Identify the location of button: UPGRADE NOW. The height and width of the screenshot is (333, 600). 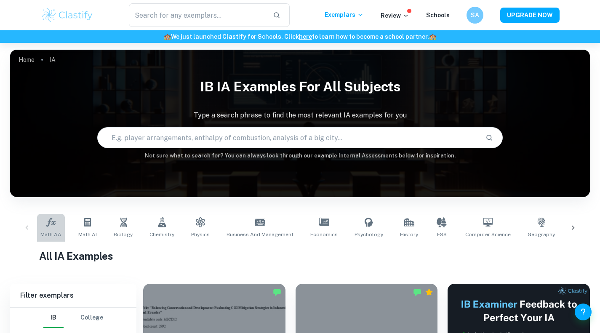
(530, 15).